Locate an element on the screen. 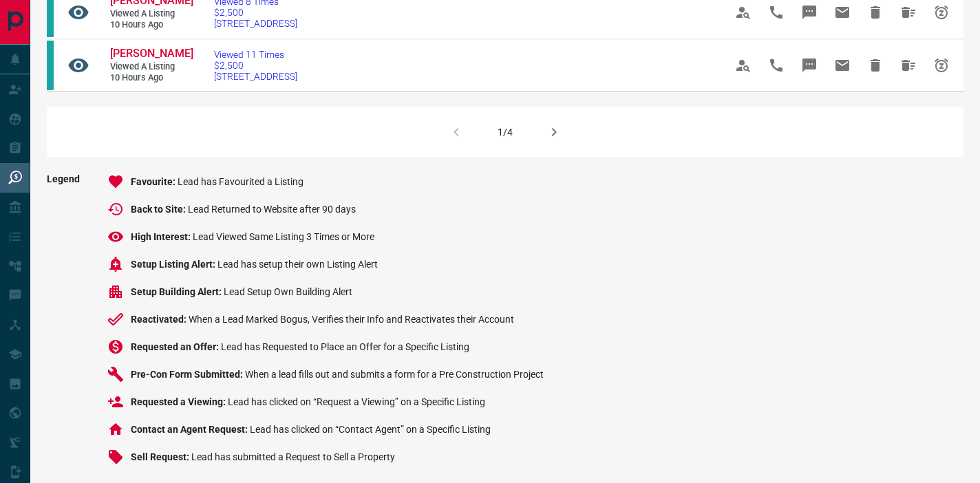 The height and width of the screenshot is (483, 980). div: 1/4 is located at coordinates (505, 132).